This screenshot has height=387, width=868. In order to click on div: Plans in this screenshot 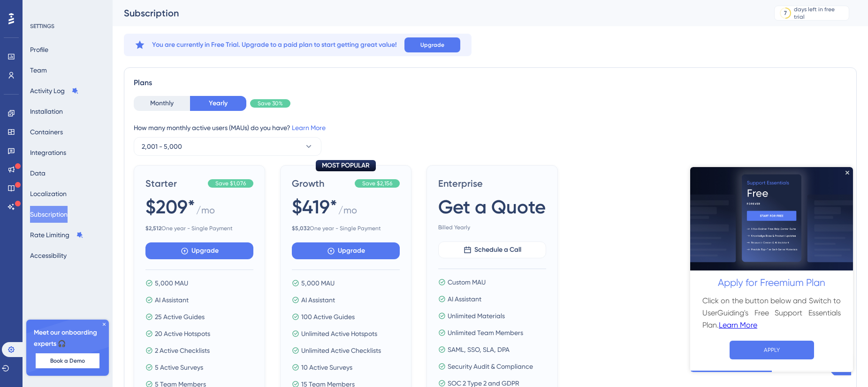, I will do `click(490, 83)`.